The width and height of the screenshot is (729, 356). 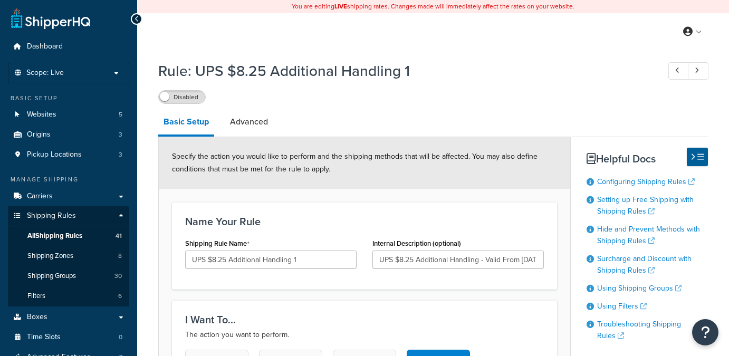 What do you see at coordinates (639, 330) in the screenshot?
I see `a: Troubleshooting Shipping Rules` at bounding box center [639, 330].